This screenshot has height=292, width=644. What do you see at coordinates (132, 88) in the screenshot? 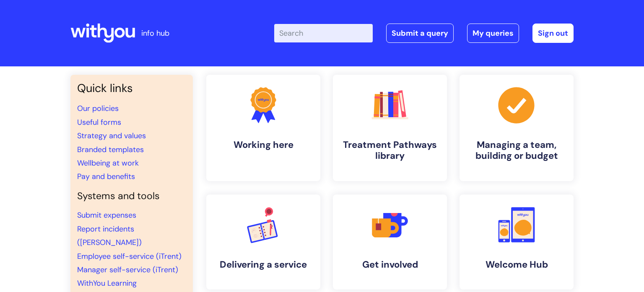
I see `h3: Quick links` at bounding box center [132, 88].